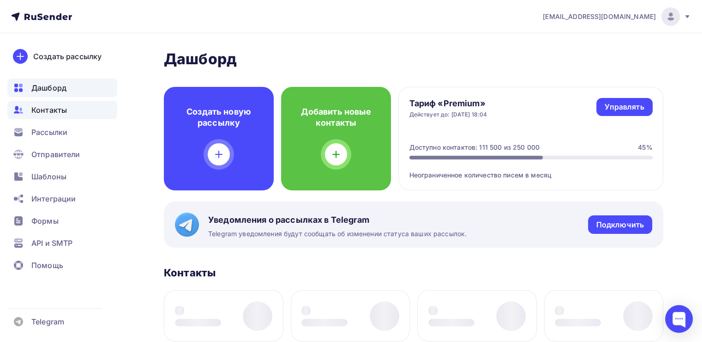 This screenshot has width=702, height=342. Describe the element at coordinates (45, 221) in the screenshot. I see `span: Формы` at that location.